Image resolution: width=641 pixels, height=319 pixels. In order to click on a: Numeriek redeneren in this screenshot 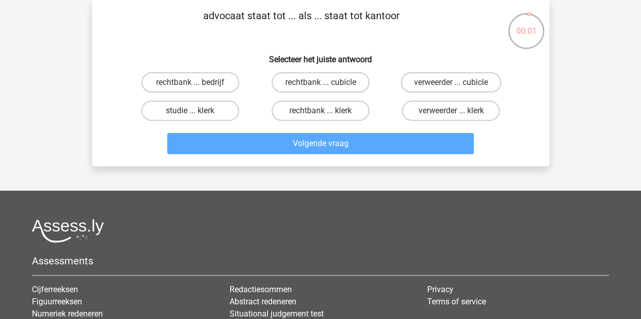, I will do `click(67, 314)`.